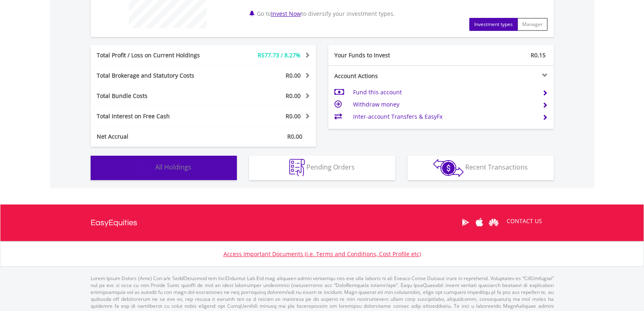 The image size is (644, 311). What do you see at coordinates (157, 76) in the screenshot?
I see `div: Total Brokerage and Statutory Costs` at bounding box center [157, 76].